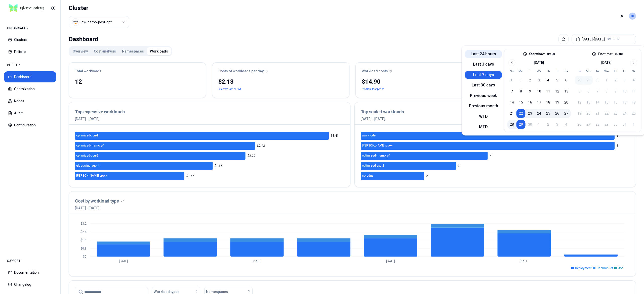 The height and width of the screenshot is (294, 644). I want to click on button: Last 24 hours, so click(483, 54).